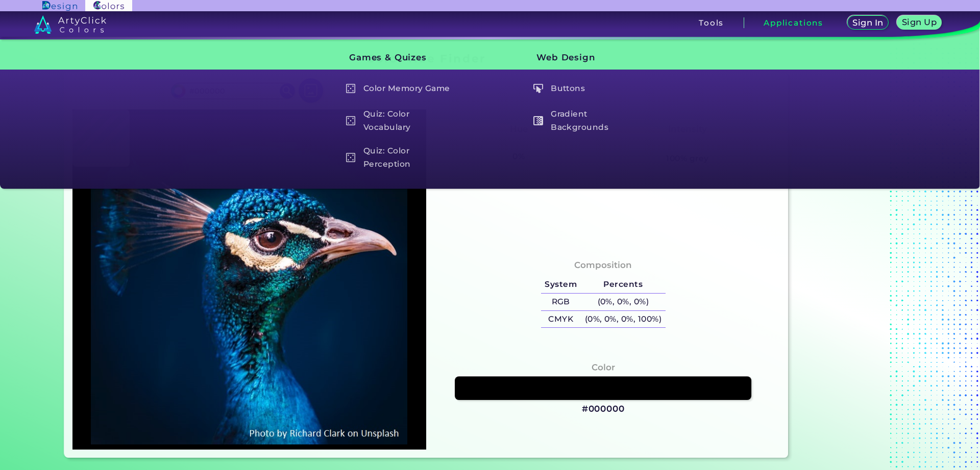 The height and width of the screenshot is (470, 980). I want to click on h5: Percents, so click(623, 284).